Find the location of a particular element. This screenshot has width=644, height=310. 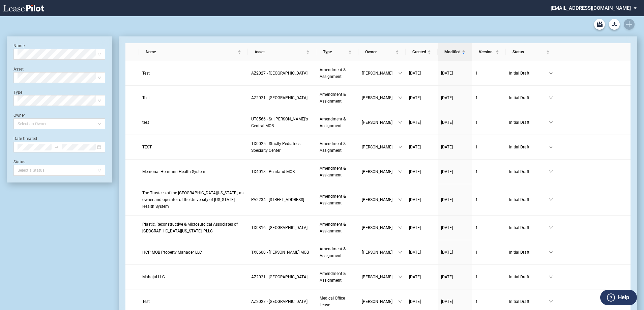

a: Medical Office Lease is located at coordinates (337, 302).